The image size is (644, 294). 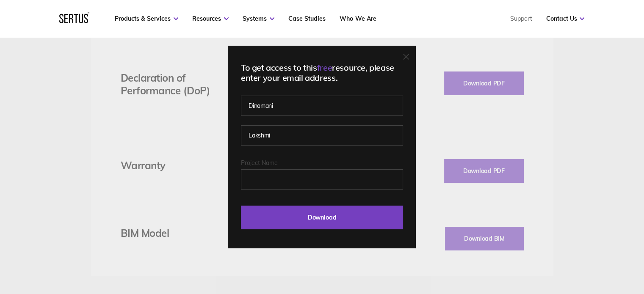 I want to click on input: Download, so click(x=322, y=217).